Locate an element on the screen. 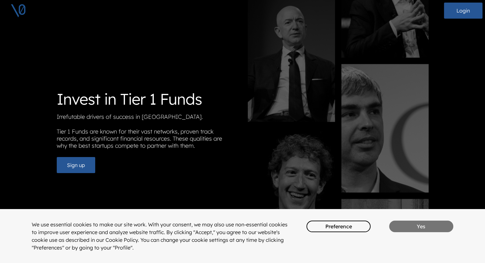 The width and height of the screenshot is (485, 263). button: Sign up is located at coordinates (76, 165).